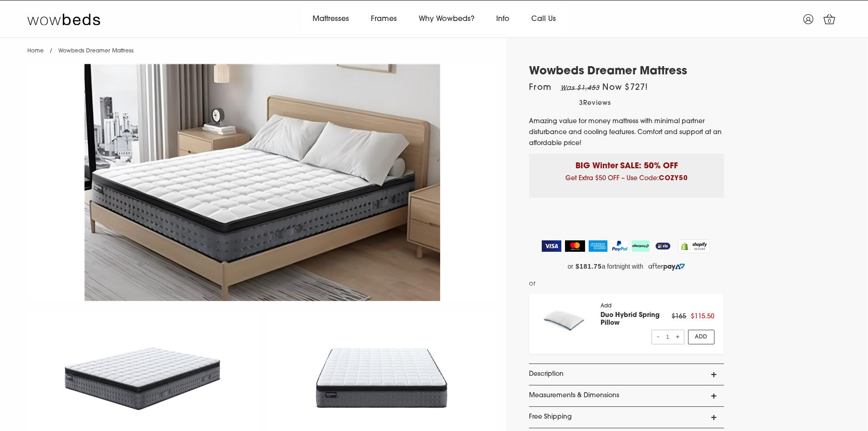  What do you see at coordinates (625, 133) in the screenshot?
I see `span: Amazing value for money mattress with minimal partner disturbance and cooling features. Comfort a...` at bounding box center [625, 133].